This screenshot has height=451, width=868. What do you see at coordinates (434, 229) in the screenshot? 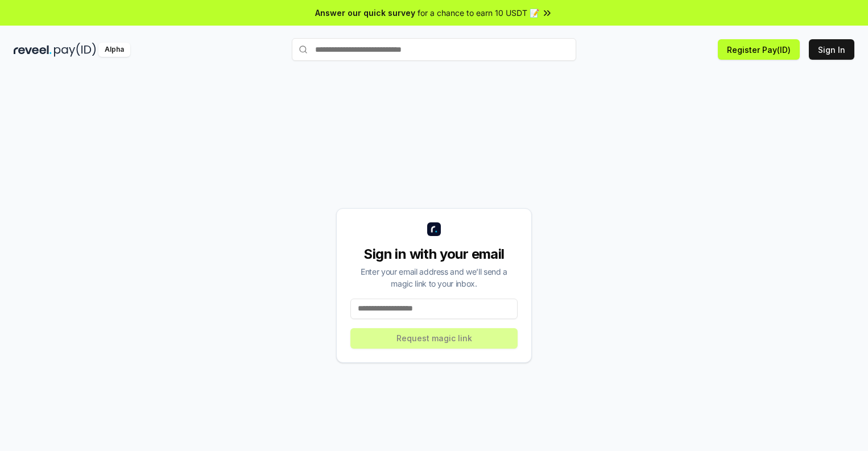
I see `img: logo_small` at bounding box center [434, 229].